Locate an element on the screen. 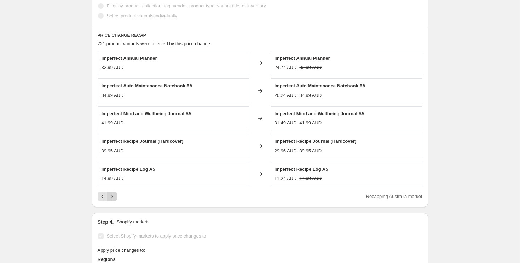  div: 31.49 AUD is located at coordinates (286, 123).